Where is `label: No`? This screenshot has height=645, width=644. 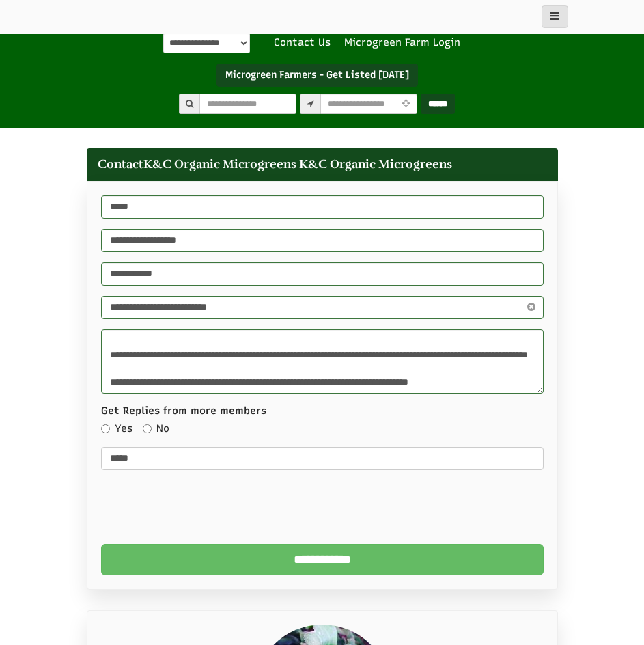 label: No is located at coordinates (156, 428).